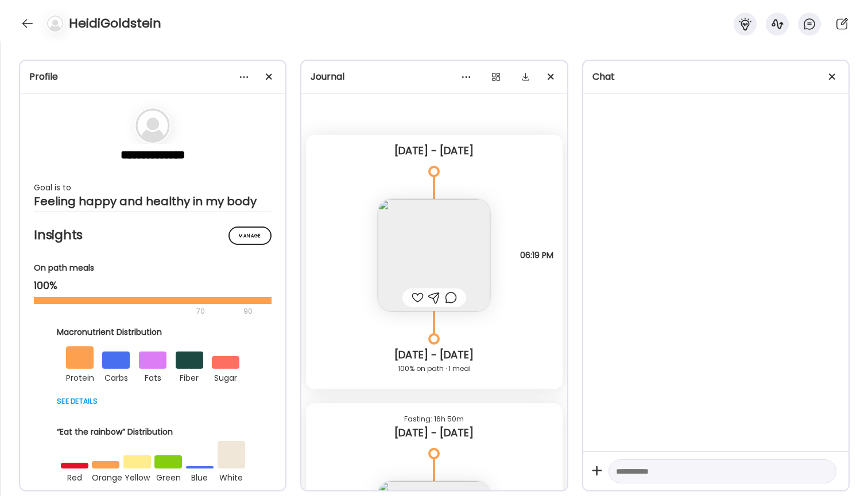  What do you see at coordinates (716, 76) in the screenshot?
I see `div: Chat` at bounding box center [716, 76].